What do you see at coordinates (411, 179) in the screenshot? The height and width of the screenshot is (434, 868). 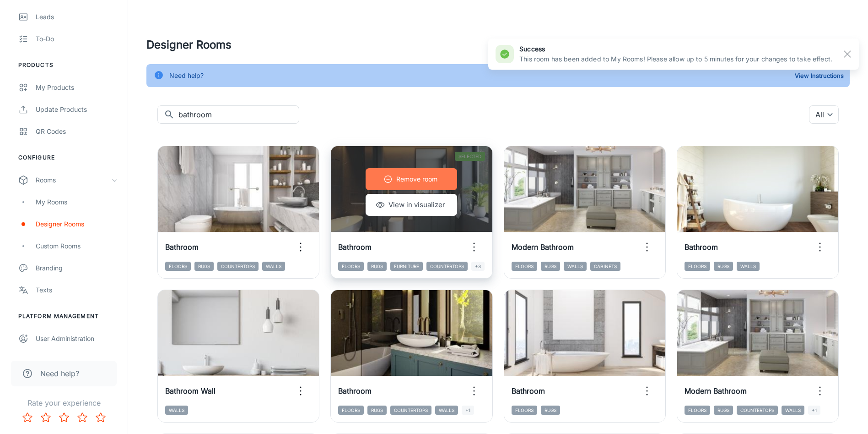 I see `button: Remove room` at bounding box center [411, 179].